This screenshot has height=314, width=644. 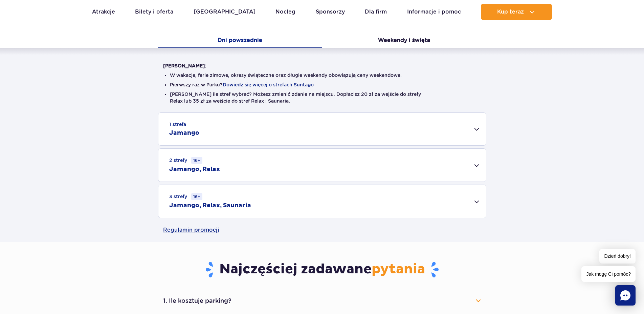 I want to click on li: Pierwszy raz w Parku?, so click(x=322, y=85).